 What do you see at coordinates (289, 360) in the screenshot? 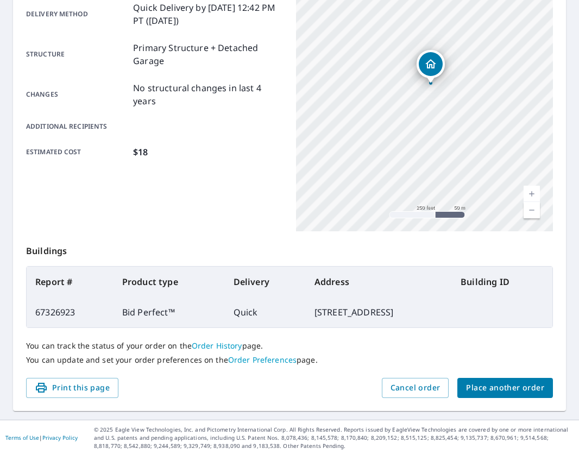
I see `p: You can update and set your order preferences on the page.` at bounding box center [289, 360].